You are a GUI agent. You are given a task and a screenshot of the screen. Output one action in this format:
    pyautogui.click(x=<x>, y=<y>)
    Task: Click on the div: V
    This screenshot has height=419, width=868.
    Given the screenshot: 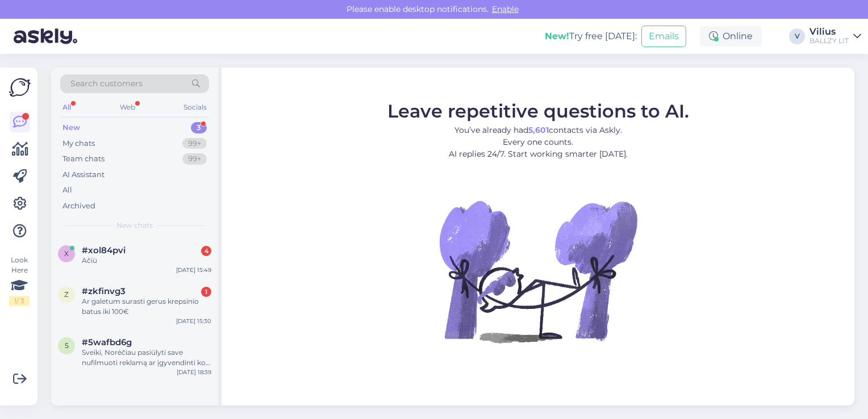 What is the action you would take?
    pyautogui.click(x=797, y=36)
    